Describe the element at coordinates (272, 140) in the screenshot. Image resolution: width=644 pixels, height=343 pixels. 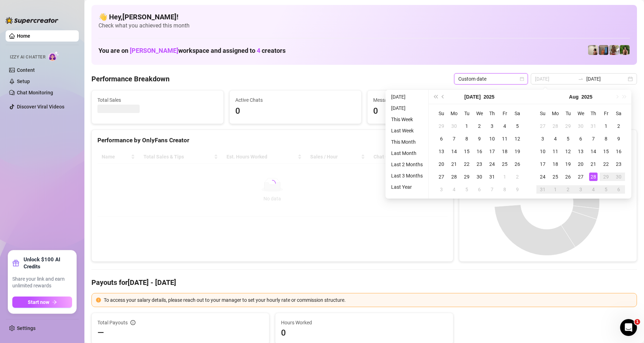
I see `div: Performance by OnlyFans Creator` at that location.